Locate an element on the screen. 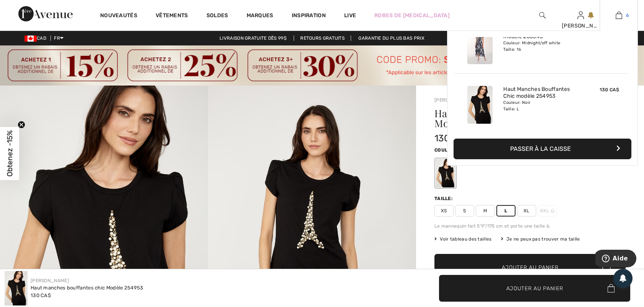 The height and width of the screenshot is (307, 644). a: 6 is located at coordinates (619, 15).